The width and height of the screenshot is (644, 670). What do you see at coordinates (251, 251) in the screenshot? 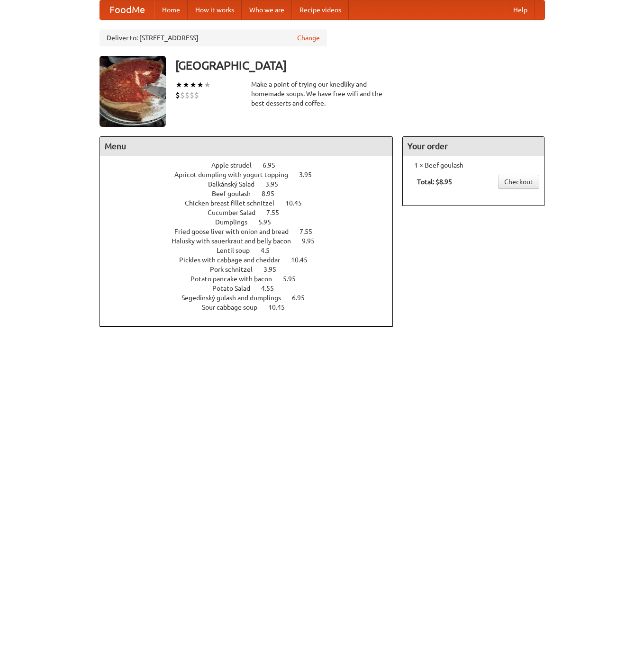
I see `a: Lentil soup 4.5` at bounding box center [251, 251].